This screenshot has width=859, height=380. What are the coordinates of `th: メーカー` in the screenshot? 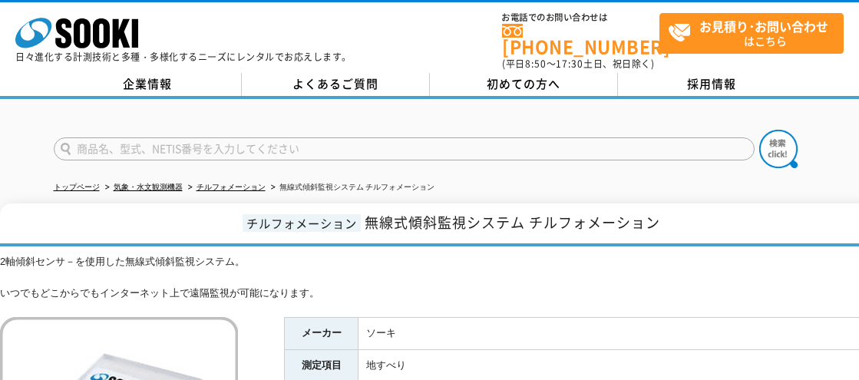 It's located at (322, 334).